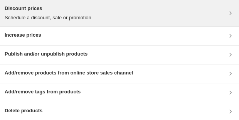  Describe the element at coordinates (68, 73) in the screenshot. I see `h3: Add/remove products from online store sales channel` at that location.